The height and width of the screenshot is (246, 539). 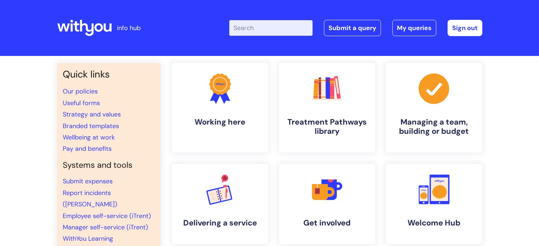 I want to click on a: Strategy and values, so click(x=92, y=114).